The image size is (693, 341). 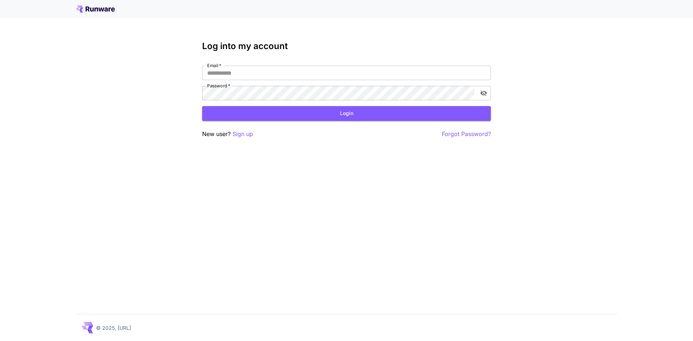 What do you see at coordinates (243, 134) in the screenshot?
I see `p: Sign up` at bounding box center [243, 134].